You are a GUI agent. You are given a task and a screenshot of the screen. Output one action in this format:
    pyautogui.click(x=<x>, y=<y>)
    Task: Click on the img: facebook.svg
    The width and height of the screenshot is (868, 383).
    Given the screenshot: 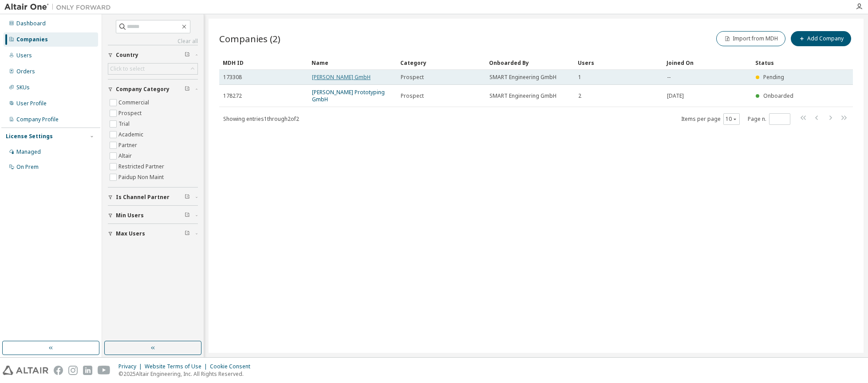 What is the action you would take?
    pyautogui.click(x=58, y=370)
    